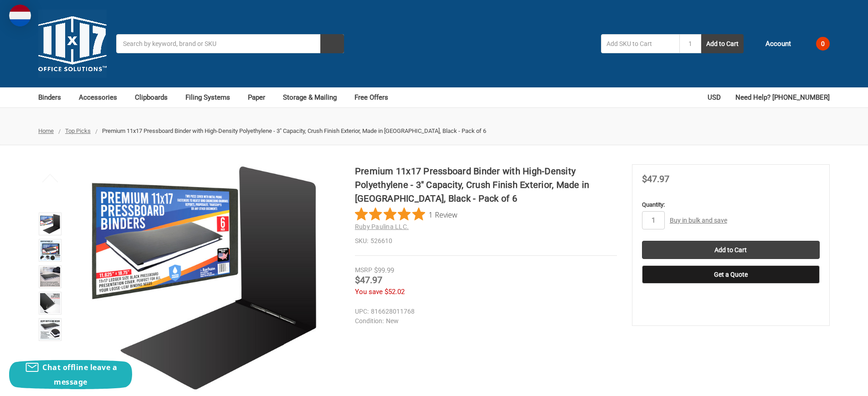 This screenshot has width=868, height=396. I want to click on span: Chat offline leave a message, so click(80, 375).